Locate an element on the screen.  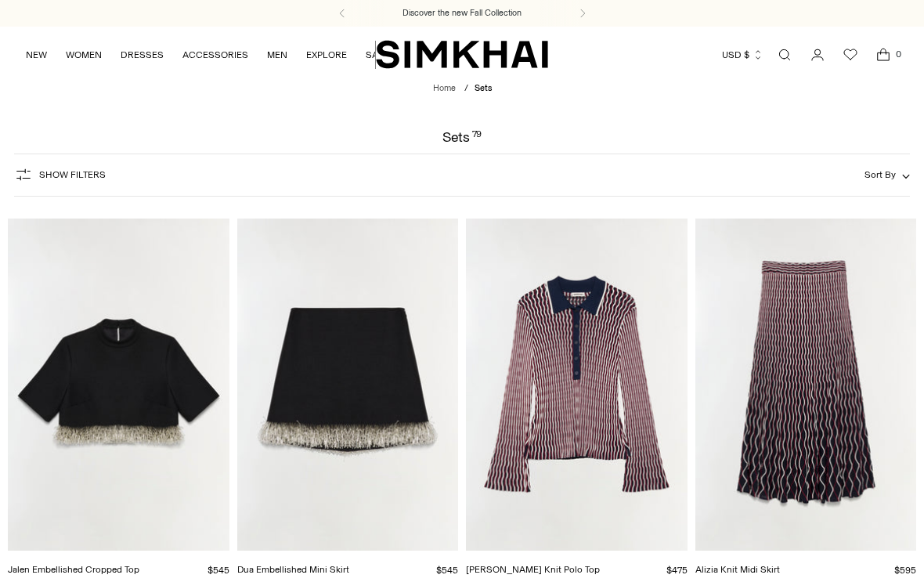
a: SIMKHAI is located at coordinates (462, 54).